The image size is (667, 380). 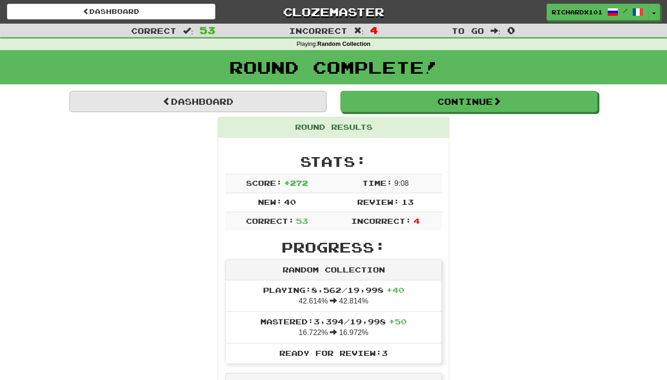 What do you see at coordinates (395, 290) in the screenshot?
I see `span: + 40` at bounding box center [395, 290].